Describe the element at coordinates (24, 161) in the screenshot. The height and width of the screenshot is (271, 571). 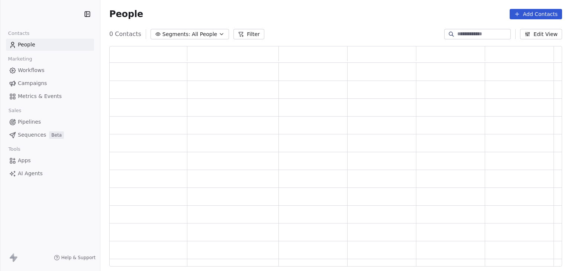
I see `span: Apps` at that location.